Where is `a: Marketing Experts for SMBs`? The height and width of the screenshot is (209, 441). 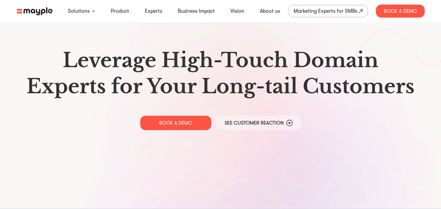 a: Marketing Experts for SMBs is located at coordinates (328, 11).